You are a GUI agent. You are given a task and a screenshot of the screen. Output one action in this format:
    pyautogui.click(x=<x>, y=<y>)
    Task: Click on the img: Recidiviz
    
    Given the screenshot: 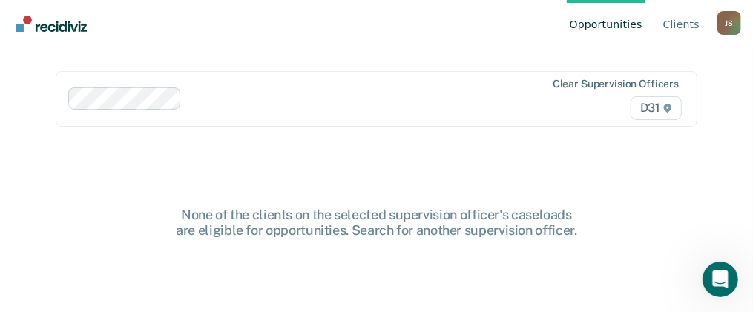 What is the action you would take?
    pyautogui.click(x=51, y=24)
    